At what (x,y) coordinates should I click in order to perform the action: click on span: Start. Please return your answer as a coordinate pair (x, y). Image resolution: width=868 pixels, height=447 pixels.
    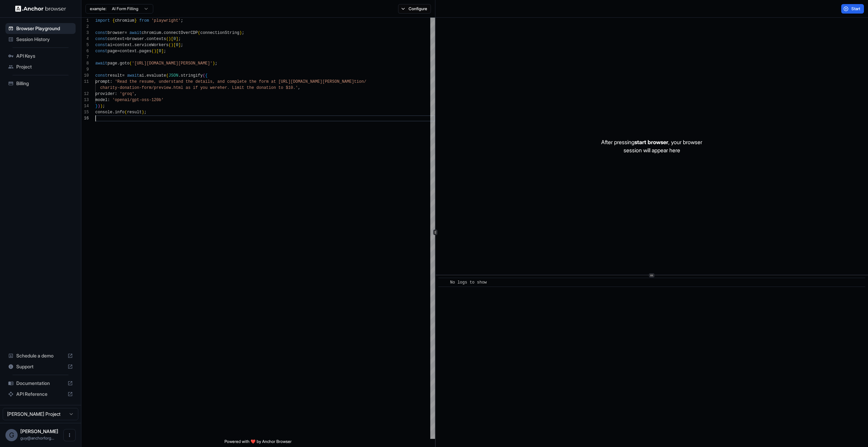
    Looking at the image, I should click on (856, 9).